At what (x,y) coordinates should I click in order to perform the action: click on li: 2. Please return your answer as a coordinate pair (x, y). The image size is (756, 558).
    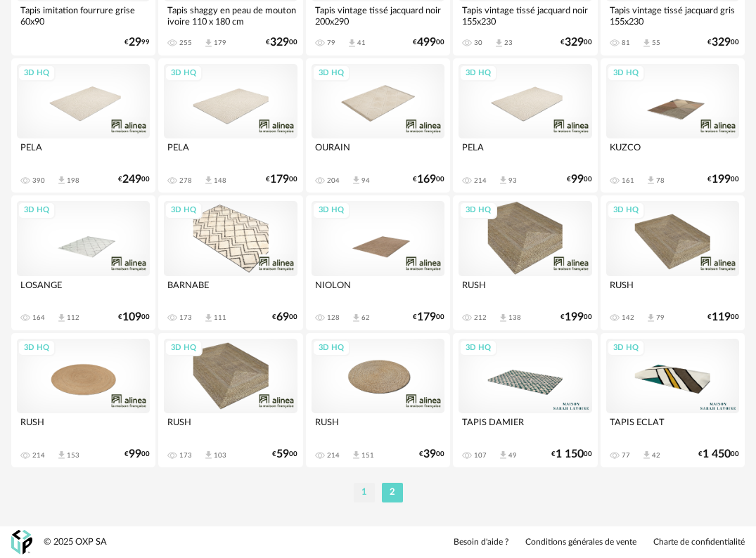
    Looking at the image, I should click on (392, 493).